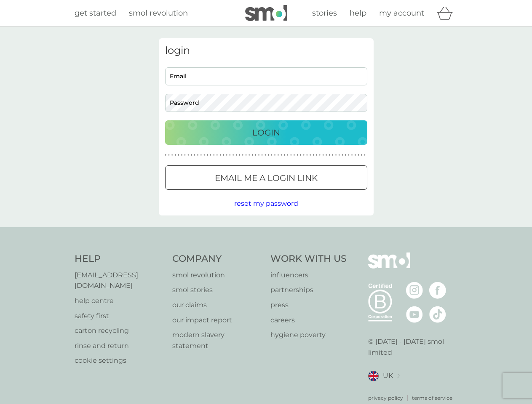 The width and height of the screenshot is (532, 404). Describe the element at coordinates (309, 305) in the screenshot. I see `a: press` at that location.